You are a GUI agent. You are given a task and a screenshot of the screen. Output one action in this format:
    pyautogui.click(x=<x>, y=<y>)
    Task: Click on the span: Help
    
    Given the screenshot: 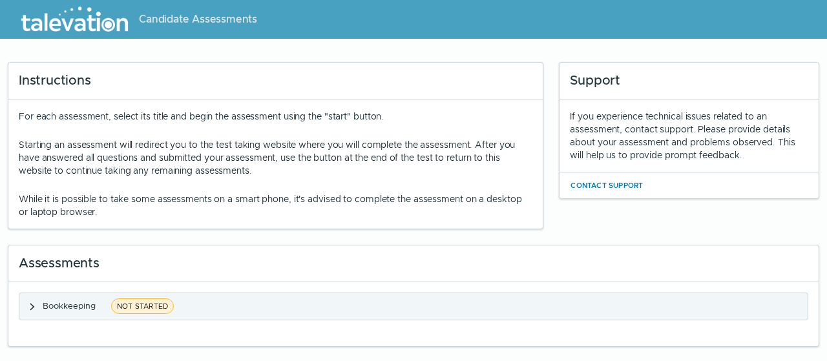 What is the action you would take?
    pyautogui.click(x=76, y=16)
    